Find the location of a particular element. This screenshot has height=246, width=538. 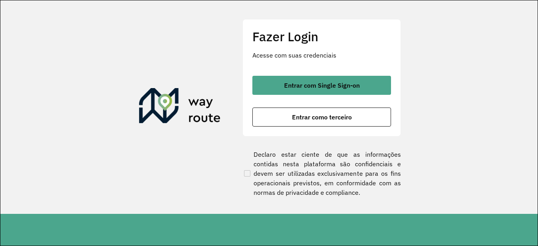

span: Entrar com Single Sign-on is located at coordinates (322, 85).